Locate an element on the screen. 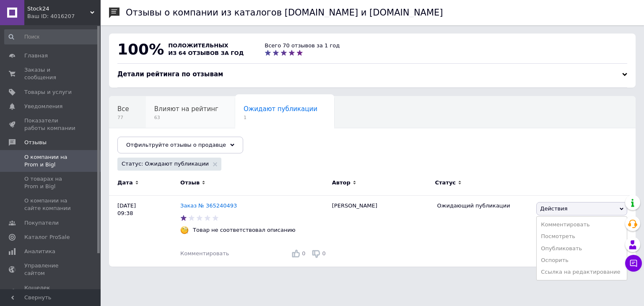 The height and width of the screenshot is (306, 644). div: Комментировать is located at coordinates (205, 253).